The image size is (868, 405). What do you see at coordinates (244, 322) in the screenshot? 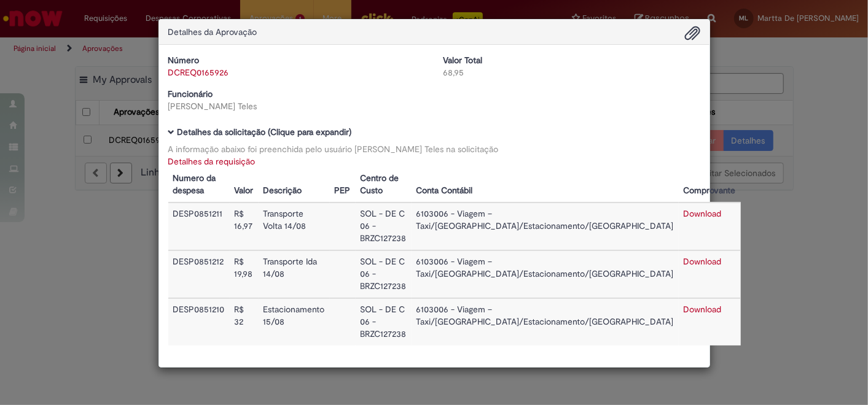
I see `td: R$ 32` at bounding box center [244, 322].